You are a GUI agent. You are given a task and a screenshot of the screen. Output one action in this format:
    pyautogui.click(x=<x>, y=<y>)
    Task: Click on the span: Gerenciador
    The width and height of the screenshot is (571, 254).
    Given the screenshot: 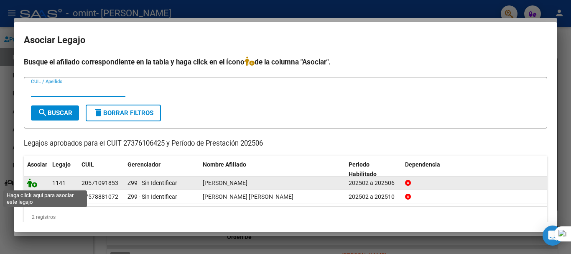 What is the action you would take?
    pyautogui.click(x=144, y=164)
    